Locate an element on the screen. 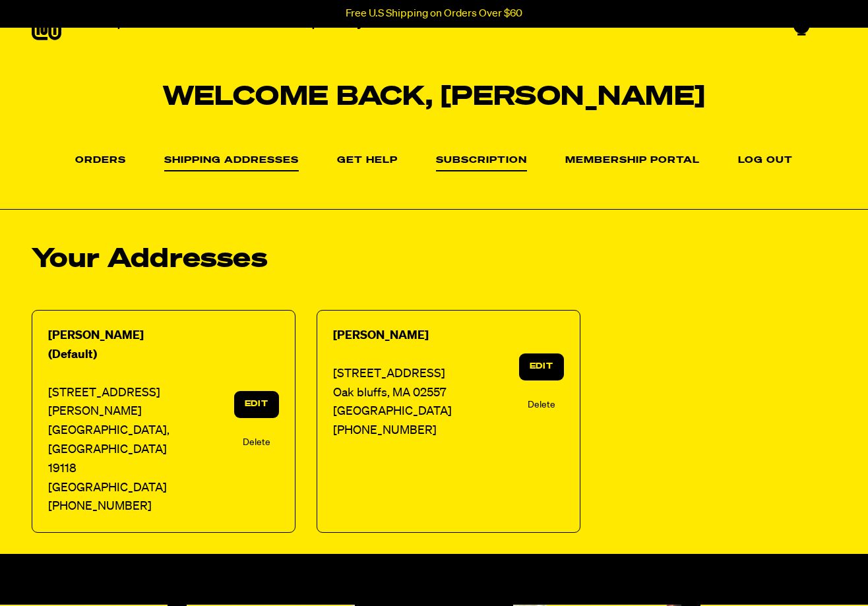 This screenshot has height=606, width=868. a: Orders is located at coordinates (100, 161).